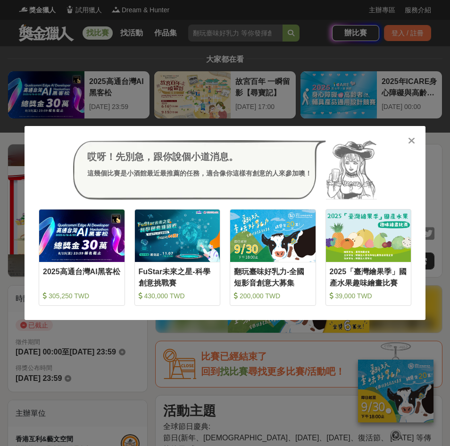  What do you see at coordinates (368, 257) in the screenshot?
I see `a: Cover Image2025「臺灣繪果季」國產水果趣味繪畫比賽 39,000 TWD` at bounding box center [368, 257].